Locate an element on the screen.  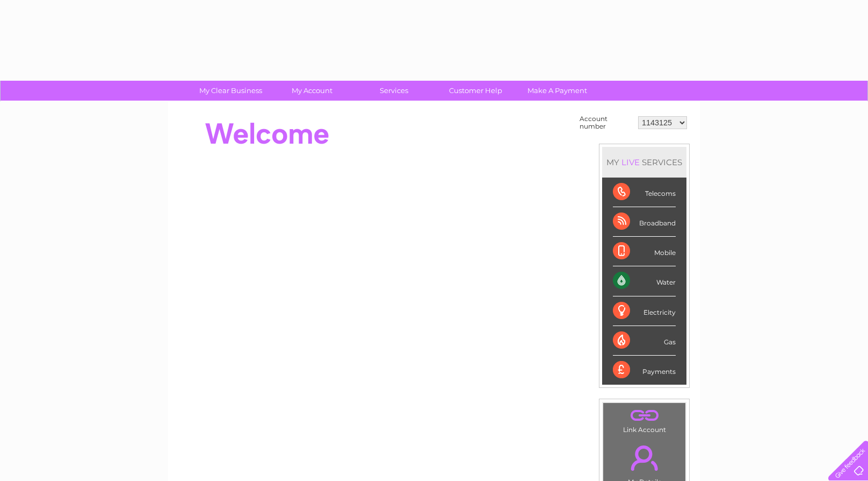
a: Customer Help is located at coordinates (475, 91).